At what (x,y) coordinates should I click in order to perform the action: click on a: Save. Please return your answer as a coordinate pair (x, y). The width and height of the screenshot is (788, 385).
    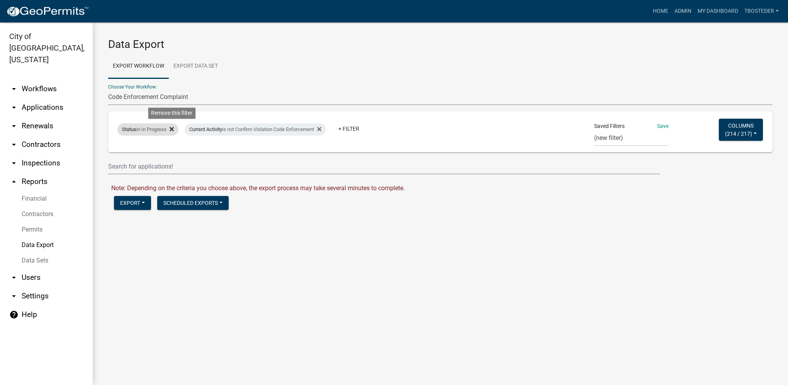
    Looking at the image, I should click on (663, 126).